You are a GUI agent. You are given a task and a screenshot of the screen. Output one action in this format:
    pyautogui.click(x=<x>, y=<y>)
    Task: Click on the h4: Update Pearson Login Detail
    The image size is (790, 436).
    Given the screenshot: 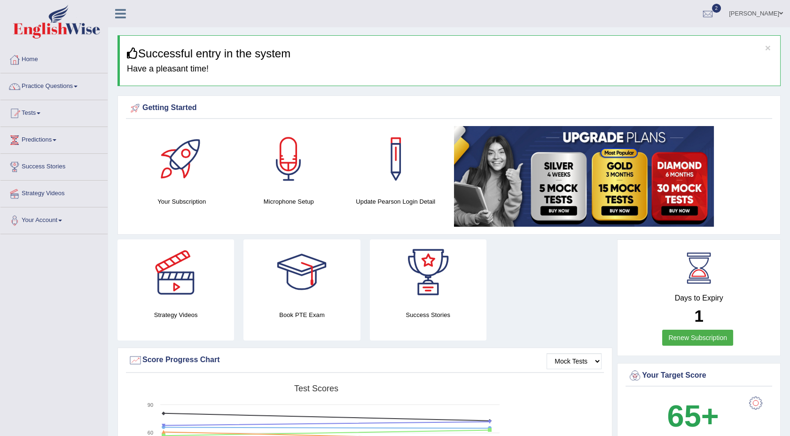 What is the action you would take?
    pyautogui.click(x=396, y=201)
    